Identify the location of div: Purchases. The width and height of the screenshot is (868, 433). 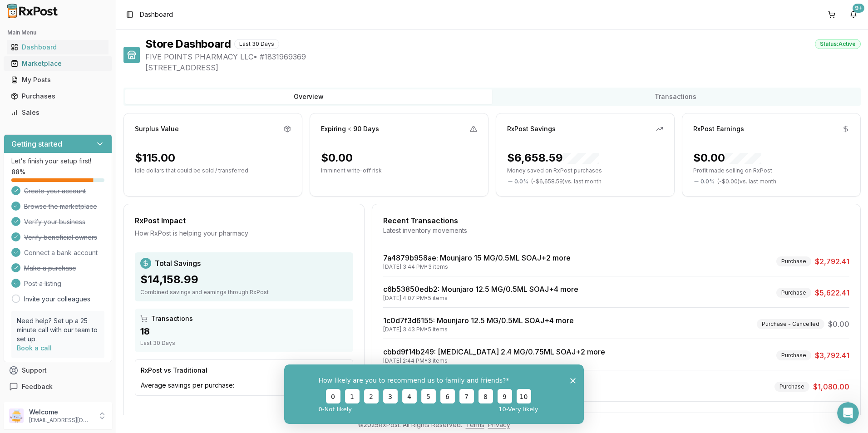
(58, 96).